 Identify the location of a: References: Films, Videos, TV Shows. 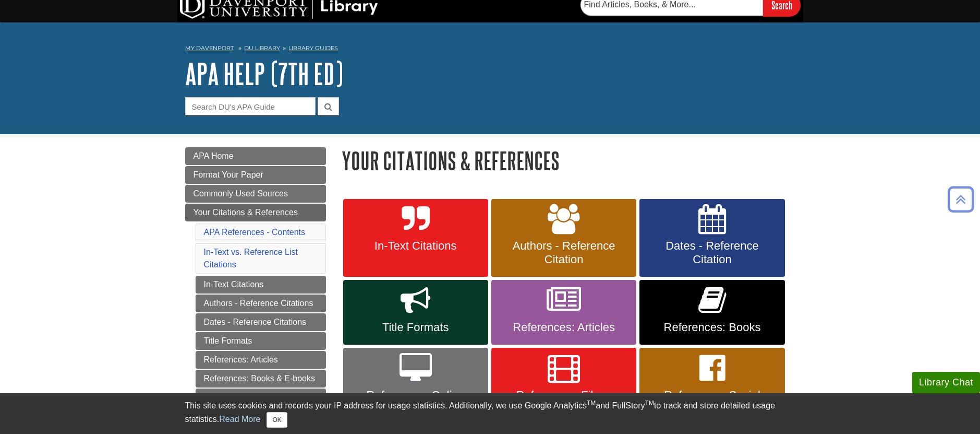
(564, 387).